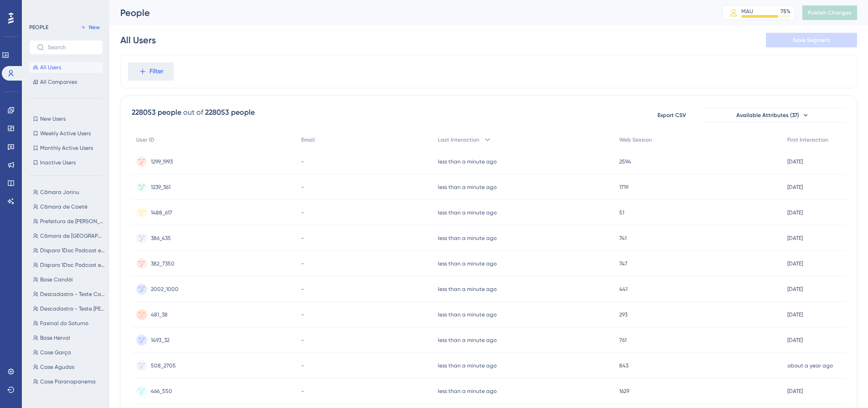 The image size is (868, 408). Describe the element at coordinates (623, 263) in the screenshot. I see `span: 747` at that location.